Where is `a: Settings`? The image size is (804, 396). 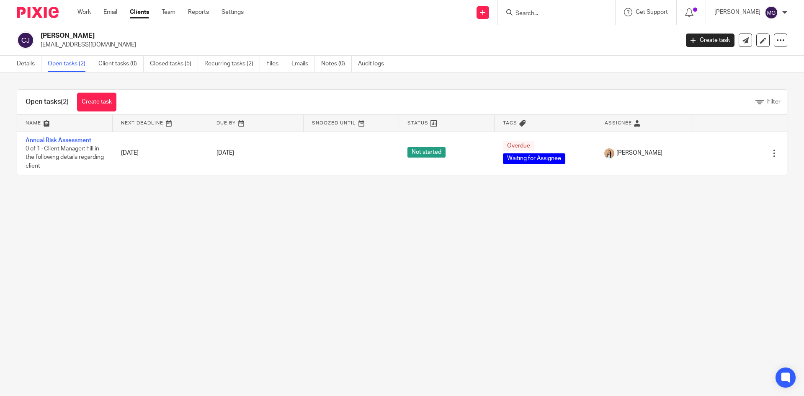
a: Settings is located at coordinates (232, 12).